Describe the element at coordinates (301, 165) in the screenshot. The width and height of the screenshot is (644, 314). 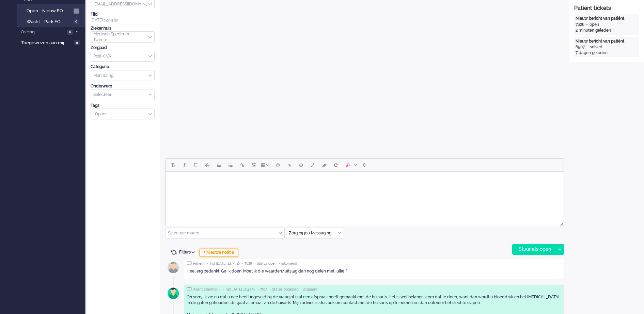
I see `button: Delay message` at that location.